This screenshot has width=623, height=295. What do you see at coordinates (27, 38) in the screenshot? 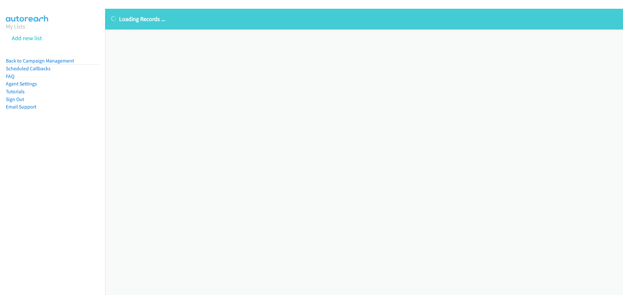
I see `a: Add new list` at bounding box center [27, 38].